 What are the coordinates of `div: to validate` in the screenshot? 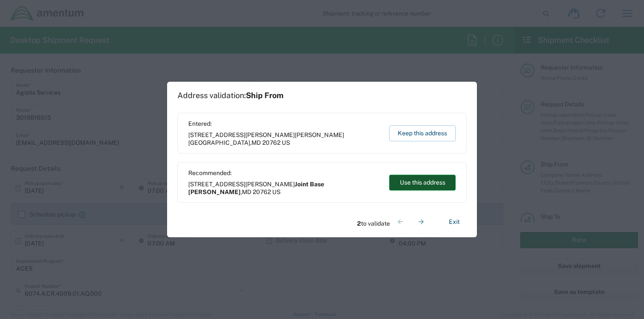 It's located at (394, 222).